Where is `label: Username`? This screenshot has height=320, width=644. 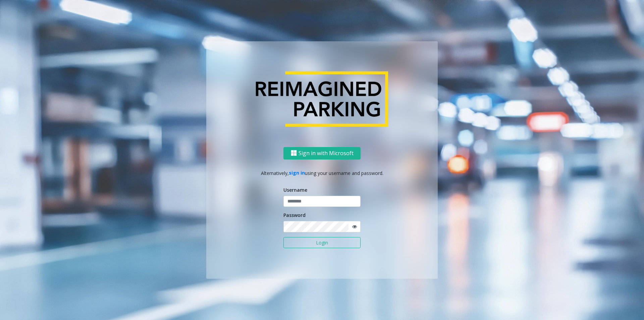 label: Username is located at coordinates (296, 190).